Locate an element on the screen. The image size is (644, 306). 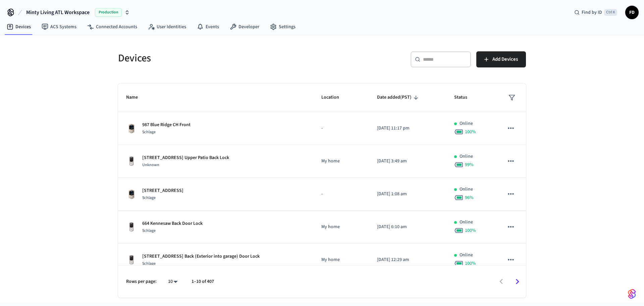
button: Go to next page is located at coordinates (517, 281).